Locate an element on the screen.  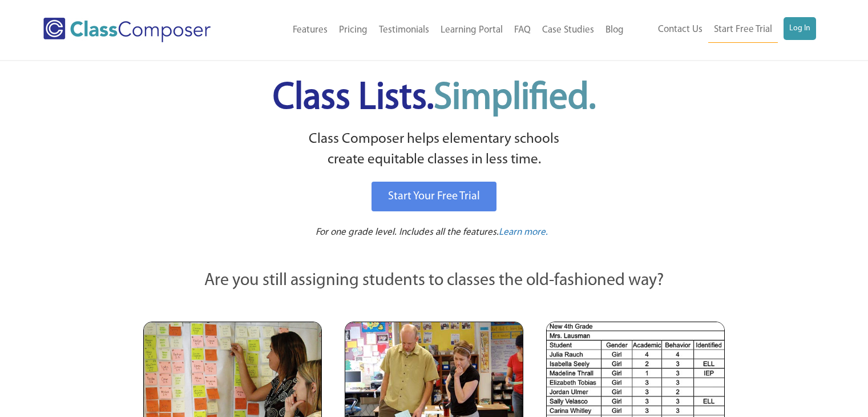
span: Class Lists. is located at coordinates (434, 99).